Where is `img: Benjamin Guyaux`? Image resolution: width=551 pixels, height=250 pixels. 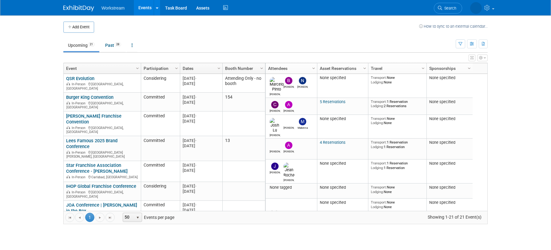
img: Benjamin Guyaux is located at coordinates (289, 81).